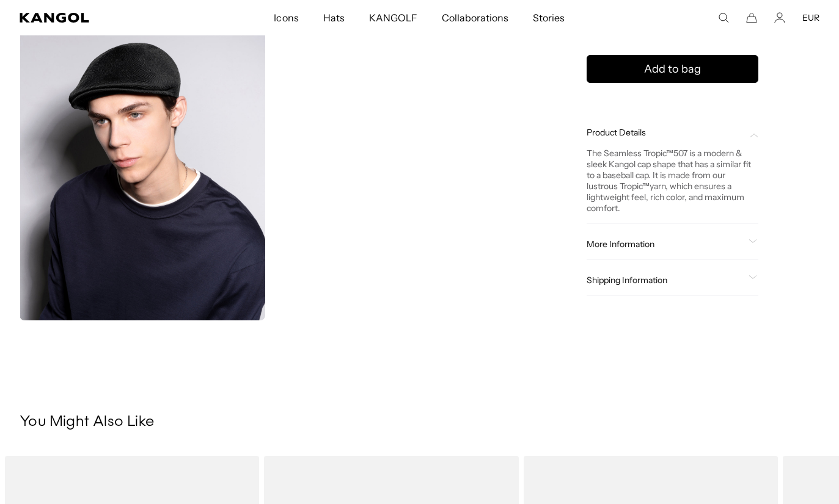  Describe the element at coordinates (810, 18) in the screenshot. I see `button: EUR` at that location.